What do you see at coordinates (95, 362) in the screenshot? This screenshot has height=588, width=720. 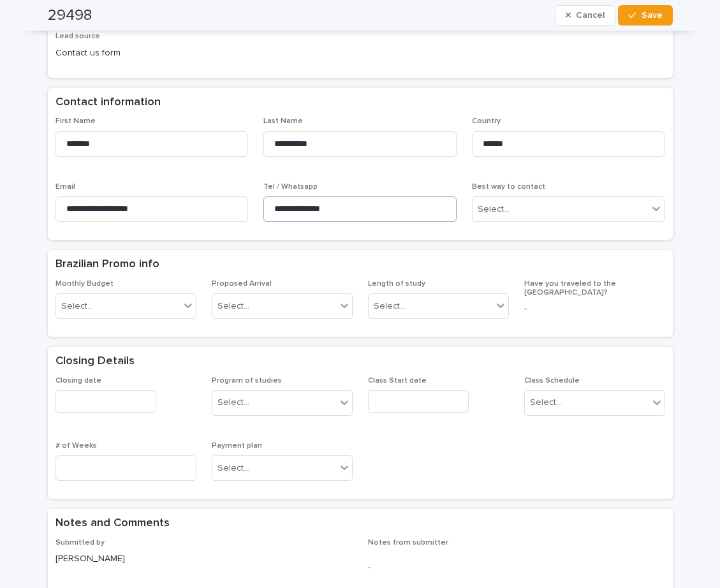 I see `h2: Closing Details` at bounding box center [95, 362].